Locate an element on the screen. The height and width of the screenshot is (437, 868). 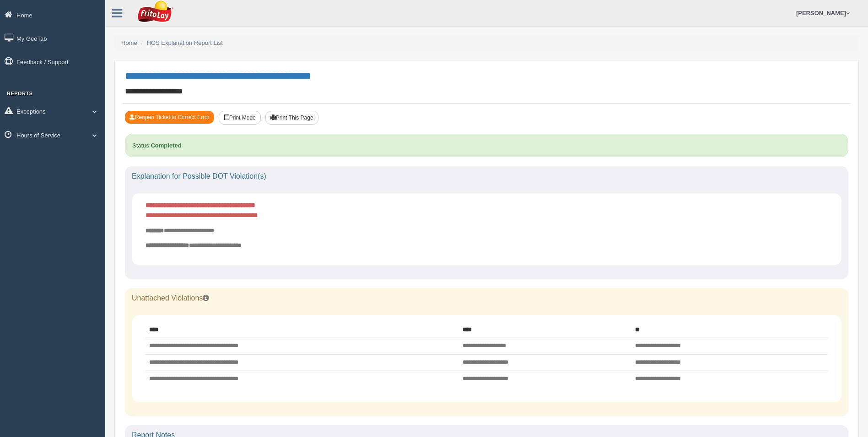
div: Explanation for Possible DOT Violation(s) is located at coordinates (486, 176).